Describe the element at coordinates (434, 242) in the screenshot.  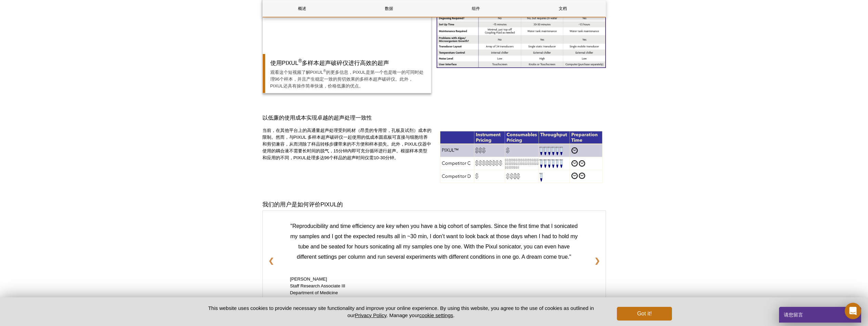
I see `q: "Reproducibility and time efficiency are key when you have a big cohort of samples. Since the fir...` at that location.